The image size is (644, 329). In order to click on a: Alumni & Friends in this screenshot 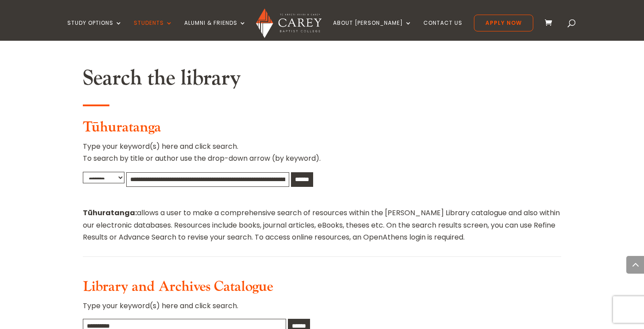, I will do `click(215, 30)`.